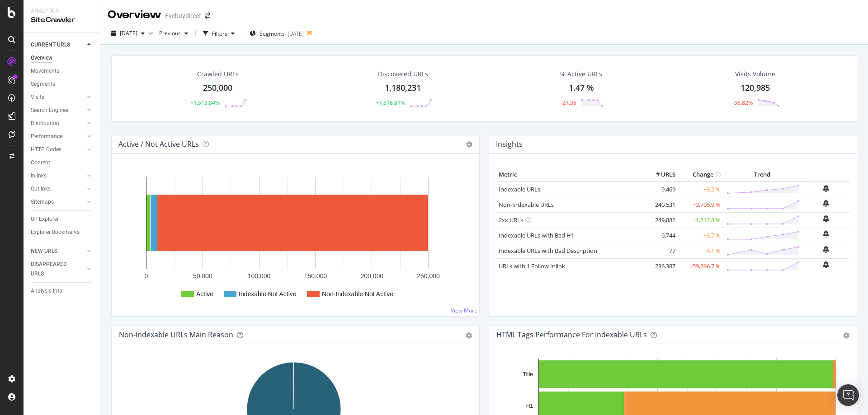  Describe the element at coordinates (390, 102) in the screenshot. I see `div: +7,518.81%` at that location.